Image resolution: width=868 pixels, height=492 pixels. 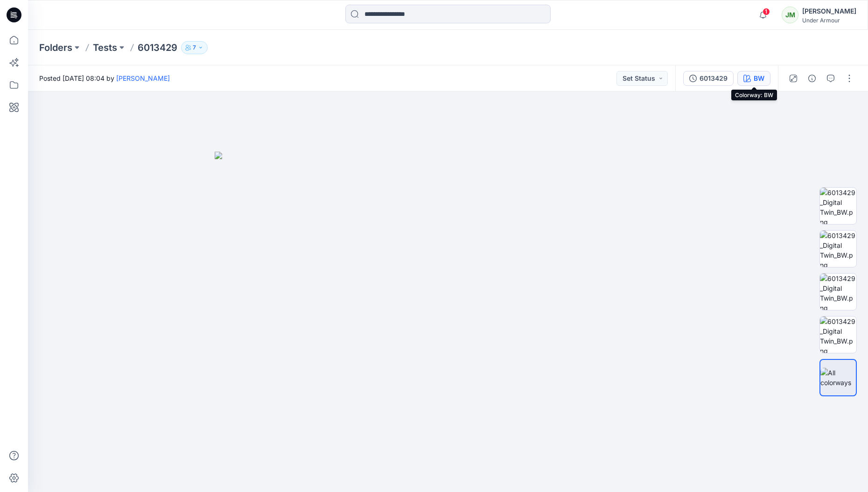 I want to click on p: 7, so click(x=194, y=48).